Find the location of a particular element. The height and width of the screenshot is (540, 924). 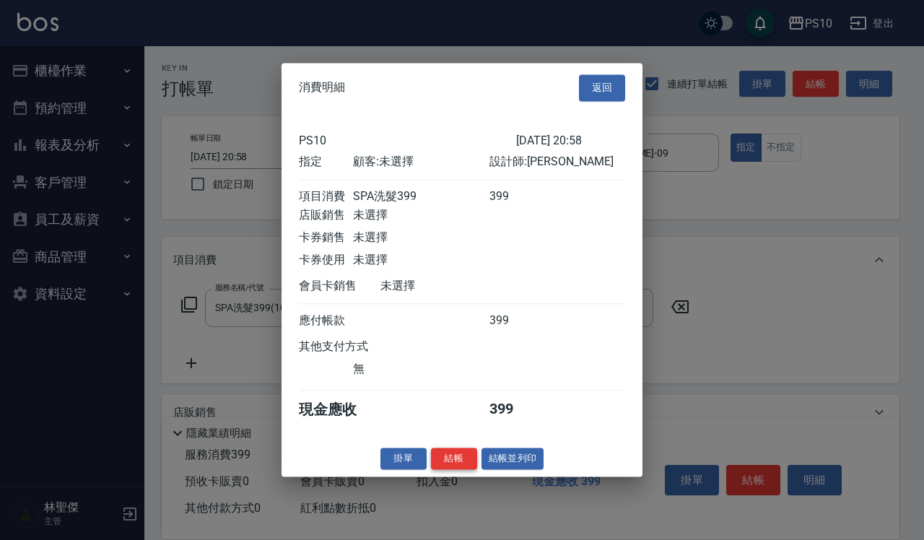

div: 會員卡銷售 is located at coordinates (339, 286).